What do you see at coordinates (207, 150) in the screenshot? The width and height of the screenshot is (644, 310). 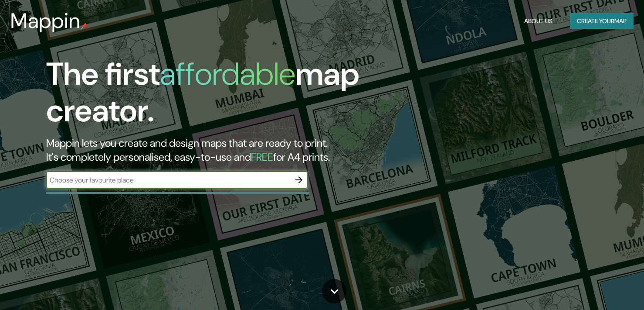 I see `h2: Mappin lets you create and design maps that are ready to print. It's completely personalised, eas...` at bounding box center [207, 150].